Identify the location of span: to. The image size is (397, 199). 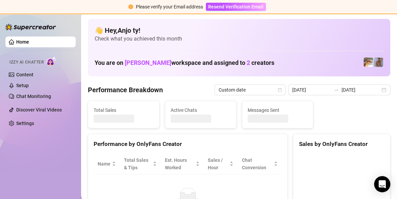
(337, 90).